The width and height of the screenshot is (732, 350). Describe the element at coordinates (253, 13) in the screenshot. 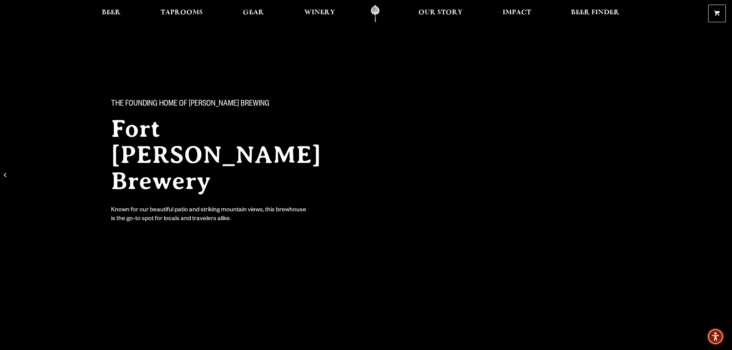

I see `a: Gear` at that location.